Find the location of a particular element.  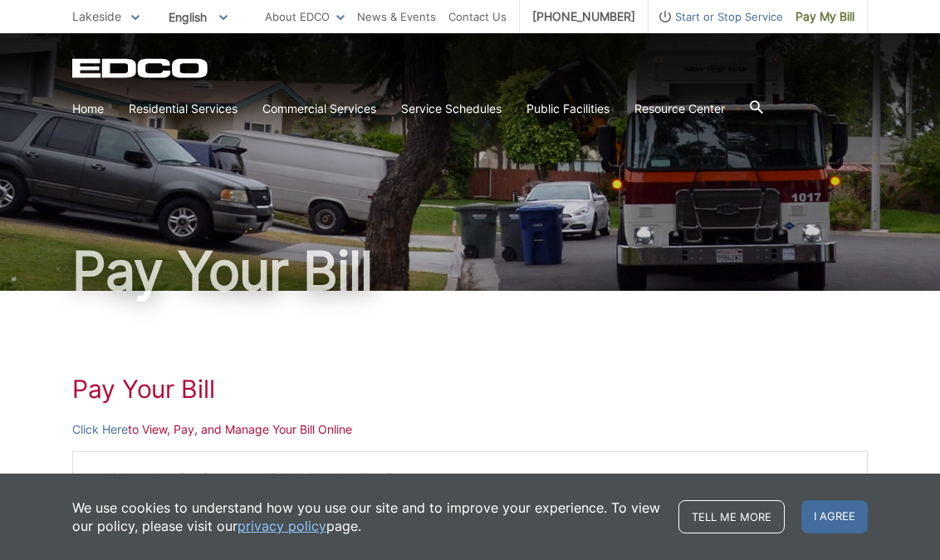

a: Tell me more is located at coordinates (732, 517).